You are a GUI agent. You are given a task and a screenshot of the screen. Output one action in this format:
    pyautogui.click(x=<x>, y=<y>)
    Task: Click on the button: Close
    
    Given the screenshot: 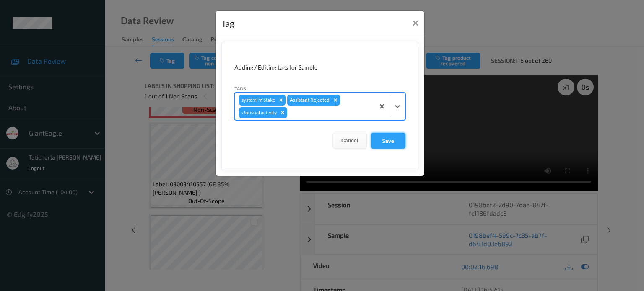 What is the action you would take?
    pyautogui.click(x=415, y=23)
    